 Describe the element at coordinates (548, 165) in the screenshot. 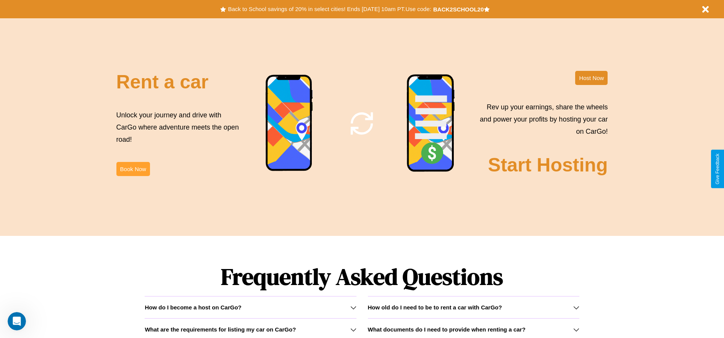

I see `h2: Start Hosting` at that location.